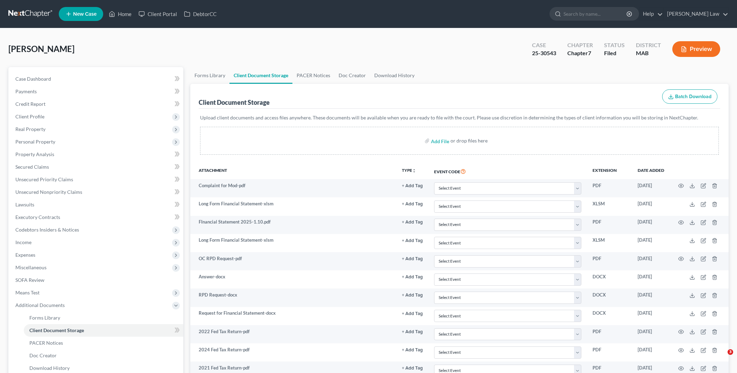 This screenshot has width=737, height=373. Describe the element at coordinates (609, 171) in the screenshot. I see `th: Extension` at that location.